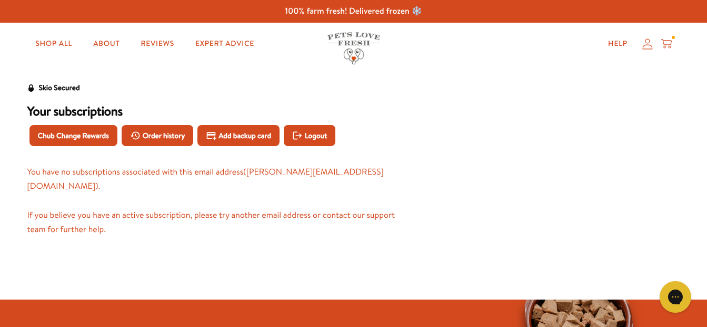 The height and width of the screenshot is (327, 707). What do you see at coordinates (245, 135) in the screenshot?
I see `span: Add backup card` at bounding box center [245, 135].